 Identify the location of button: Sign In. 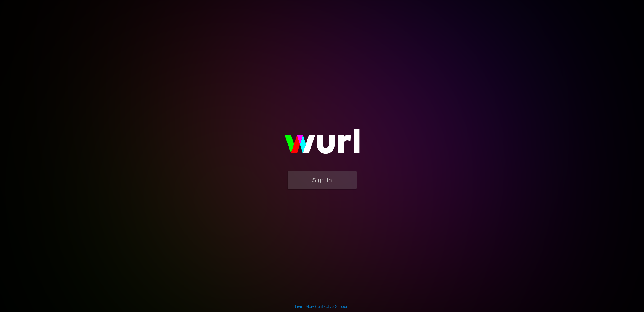
(322, 180).